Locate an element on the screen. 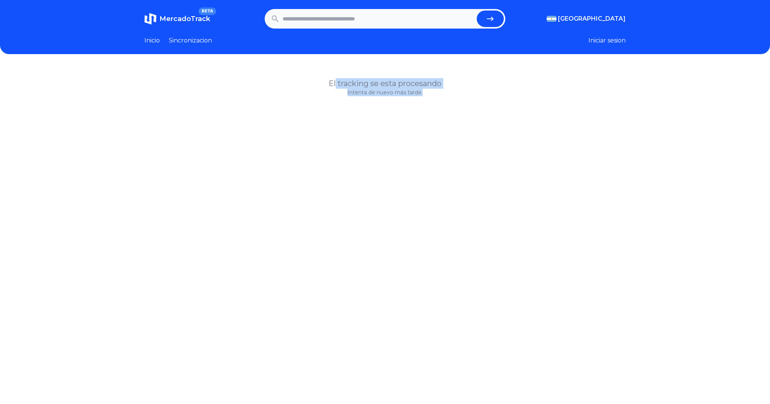  a: Sincronizacion is located at coordinates (190, 41).